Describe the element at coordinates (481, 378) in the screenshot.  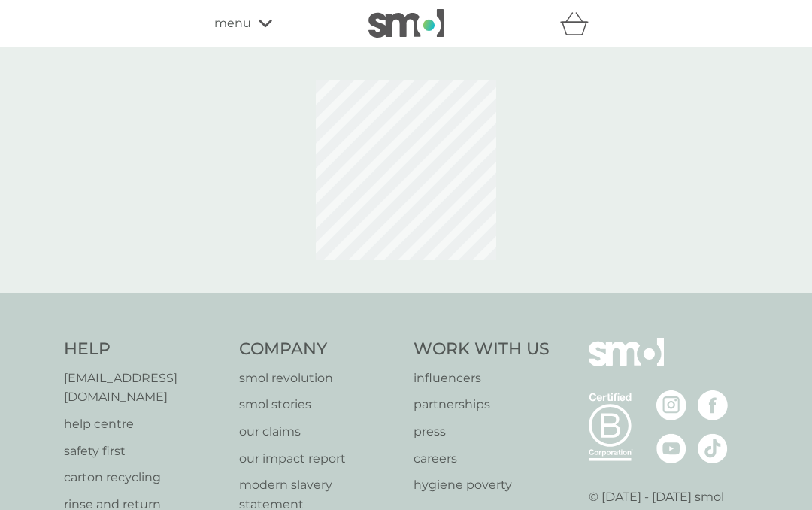
I see `a: influencers` at that location.